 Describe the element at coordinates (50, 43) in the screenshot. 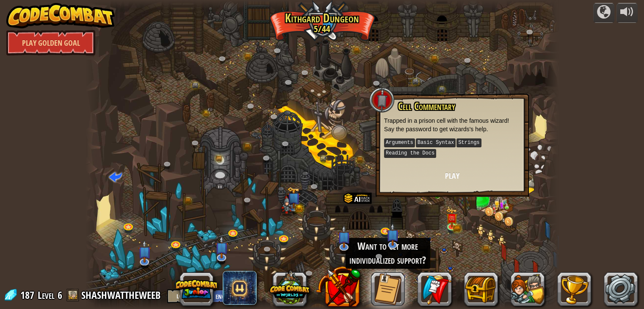

I see `a: Play Golden Goal` at that location.